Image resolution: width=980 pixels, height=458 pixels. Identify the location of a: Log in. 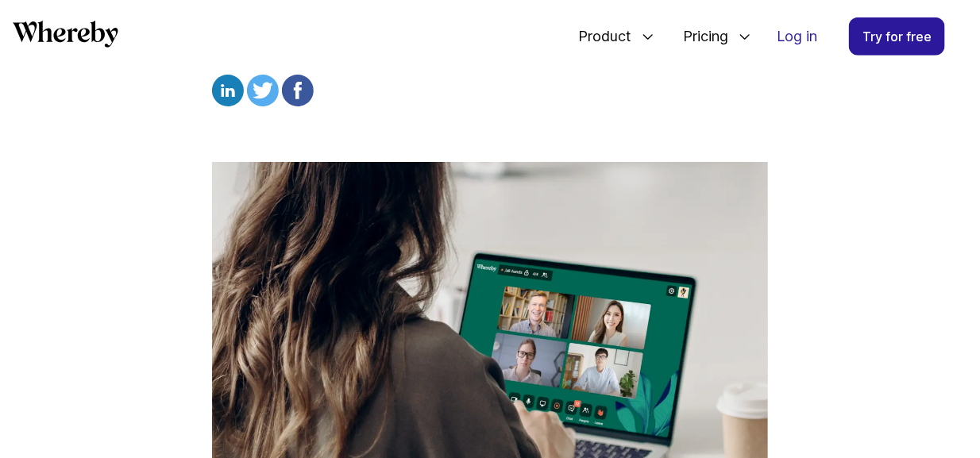
(796, 37).